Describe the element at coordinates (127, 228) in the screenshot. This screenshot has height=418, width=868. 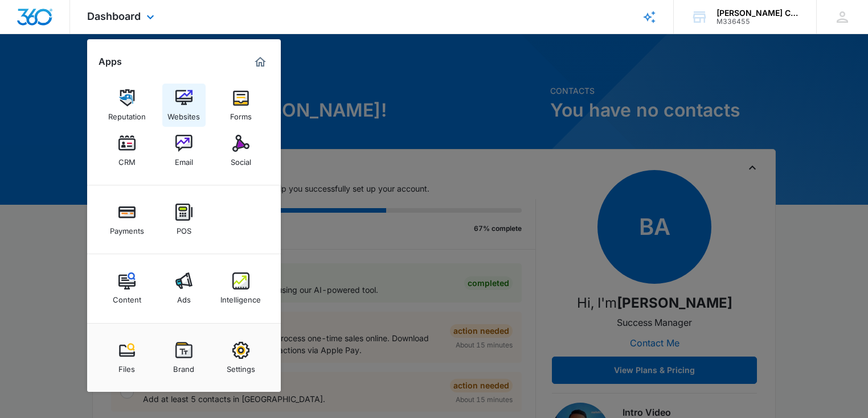
I see `div: Payments` at that location.